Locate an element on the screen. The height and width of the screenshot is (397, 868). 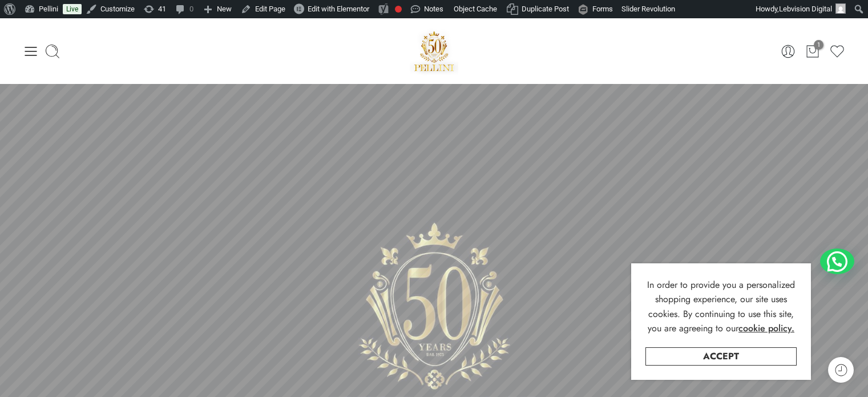
a: Wishlist is located at coordinates (838, 51).